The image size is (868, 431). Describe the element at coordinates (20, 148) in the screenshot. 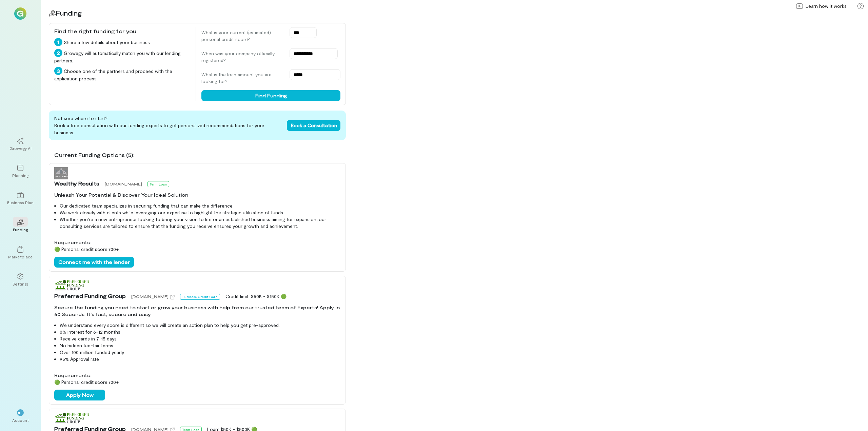

I see `div: Growegy AI` at that location.